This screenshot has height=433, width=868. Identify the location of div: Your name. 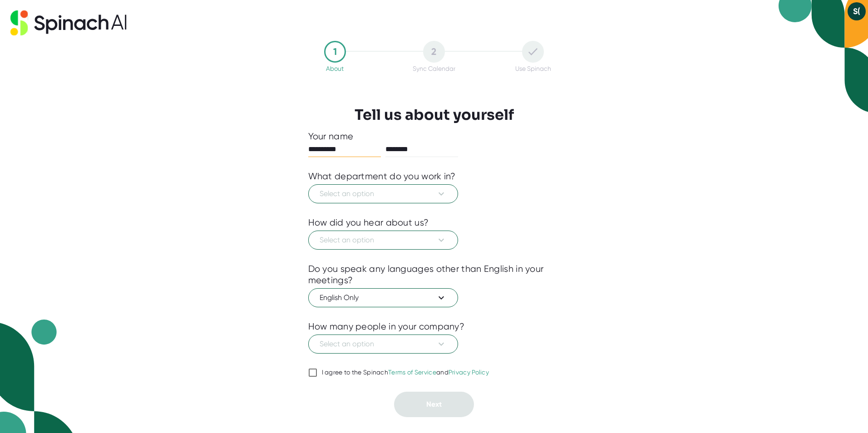
(434, 136).